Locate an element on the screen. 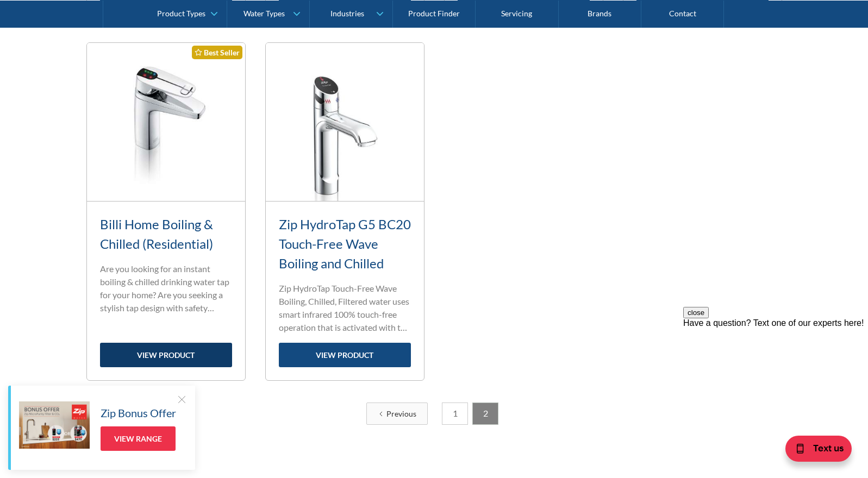 This screenshot has height=478, width=868. h5: Zip Bonus Offer is located at coordinates (138, 413).